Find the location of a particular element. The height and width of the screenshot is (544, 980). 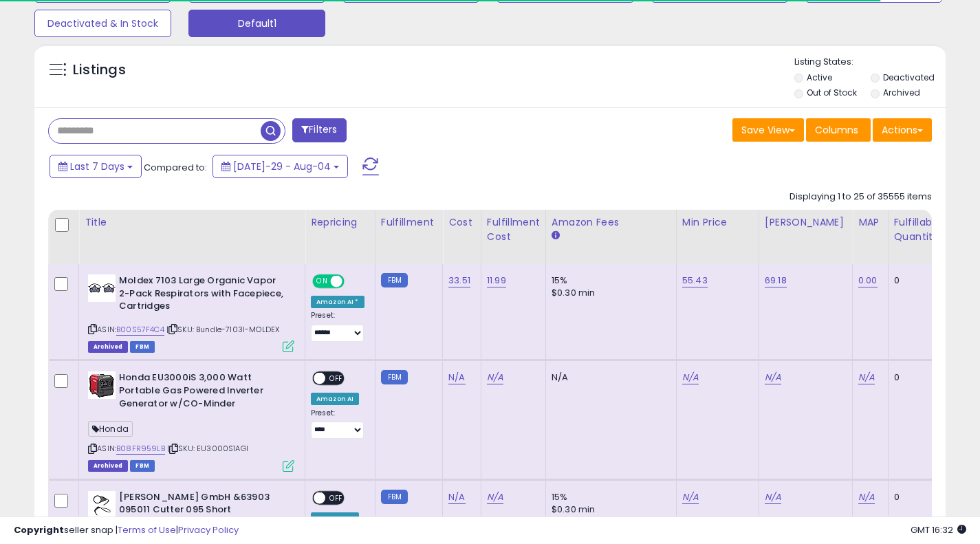

a: 11.99 is located at coordinates (497, 281).